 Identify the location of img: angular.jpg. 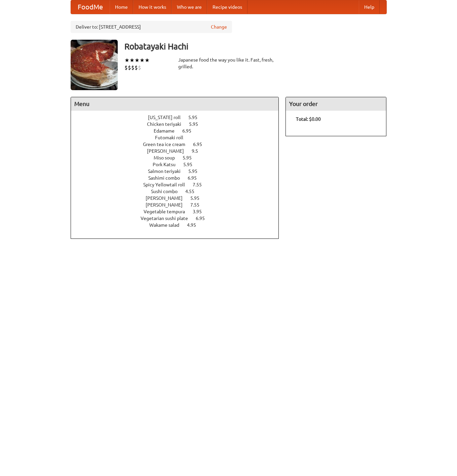
(94, 65).